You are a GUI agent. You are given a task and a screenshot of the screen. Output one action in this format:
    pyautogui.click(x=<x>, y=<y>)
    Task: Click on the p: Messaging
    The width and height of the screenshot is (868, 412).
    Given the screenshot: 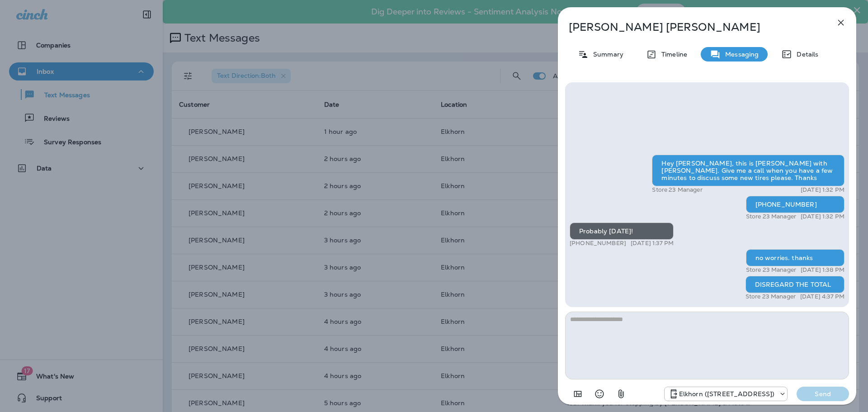 What is the action you would take?
    pyautogui.click(x=739, y=54)
    